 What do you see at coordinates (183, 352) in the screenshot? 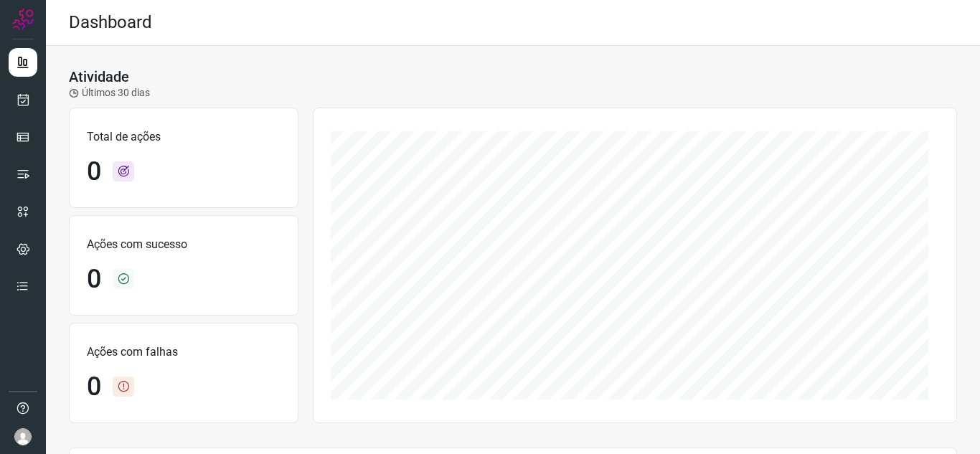
I see `p: Ações com falhas` at bounding box center [183, 352].